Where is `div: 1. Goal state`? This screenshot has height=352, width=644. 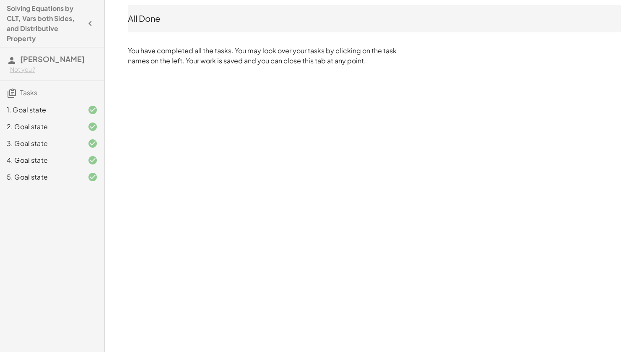 div: 1. Goal state is located at coordinates (40, 110).